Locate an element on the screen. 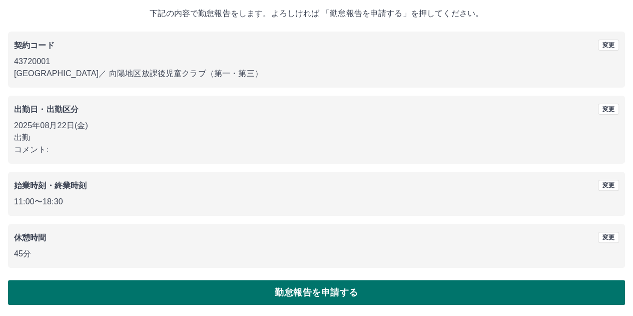 This screenshot has width=633, height=316. p: コメント: is located at coordinates (316, 150).